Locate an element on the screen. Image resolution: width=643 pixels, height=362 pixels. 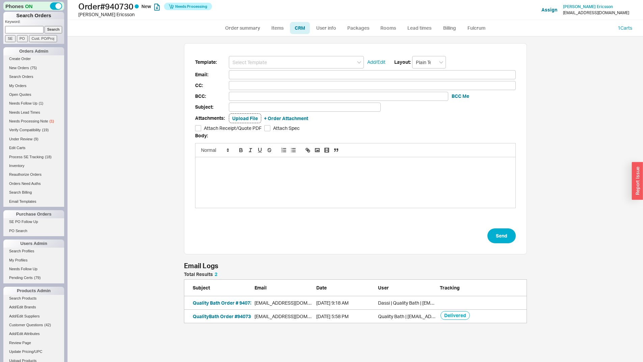
span: Customer Questions is located at coordinates (26, 325).